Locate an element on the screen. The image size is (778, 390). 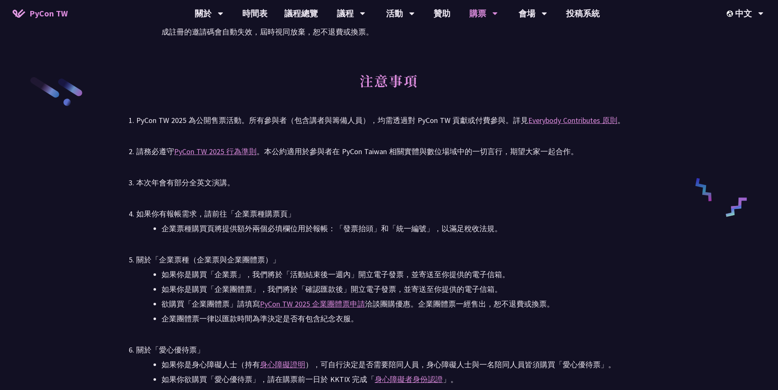
li: 企業團體票一律以匯款時間為準決定是否有包含紀念衣服。 is located at coordinates (402, 319).